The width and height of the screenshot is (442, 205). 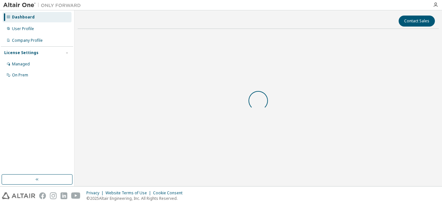 What do you see at coordinates (42, 196) in the screenshot?
I see `img: facebook.svg` at bounding box center [42, 196].